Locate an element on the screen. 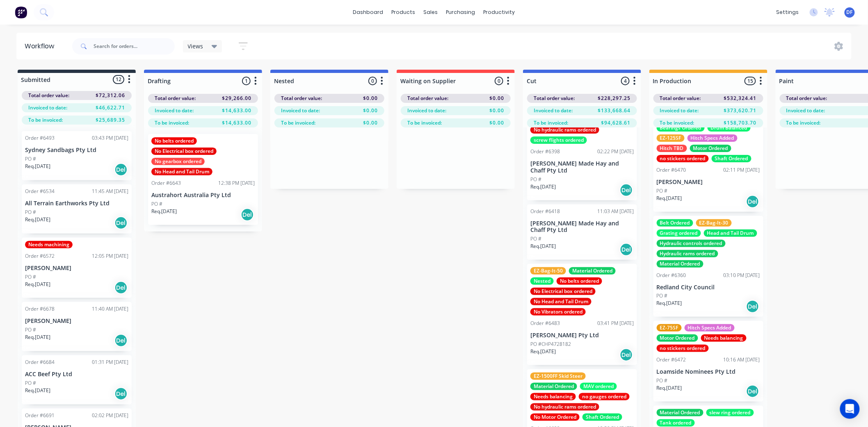  span: $94,628.61 is located at coordinates (616, 123).